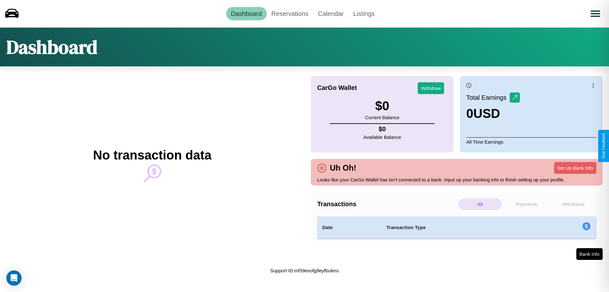 This screenshot has height=292, width=609. What do you see at coordinates (457, 179) in the screenshot?
I see `p: Looks like your CarGo Wallet has isn't connected to a bank. Input up your banking info to finish ...` at bounding box center [457, 179].